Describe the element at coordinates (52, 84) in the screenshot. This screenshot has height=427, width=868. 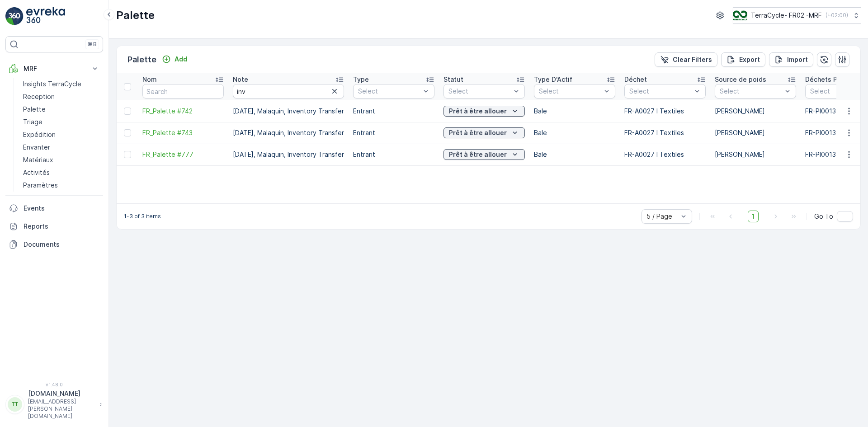
I see `p: Insights TerraCycle` at that location.